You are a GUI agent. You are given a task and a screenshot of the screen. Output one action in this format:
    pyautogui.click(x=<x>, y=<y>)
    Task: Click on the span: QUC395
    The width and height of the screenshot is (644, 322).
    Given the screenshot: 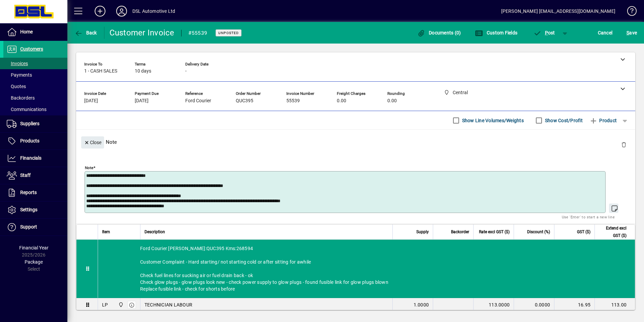 What is the action you would take?
    pyautogui.click(x=244, y=101)
    